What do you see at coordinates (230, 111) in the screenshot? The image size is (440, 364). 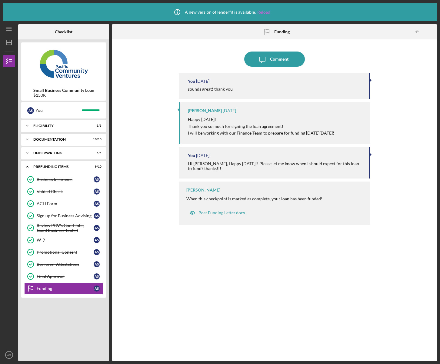 I see `time: 2025-09-05 16:41` at bounding box center [230, 111].